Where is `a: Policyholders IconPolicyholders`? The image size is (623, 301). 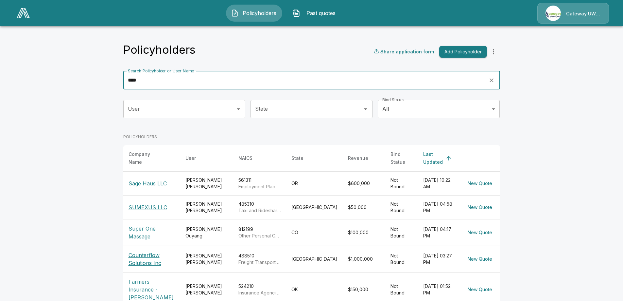
a: Policyholders IconPolicyholders is located at coordinates (254, 13).